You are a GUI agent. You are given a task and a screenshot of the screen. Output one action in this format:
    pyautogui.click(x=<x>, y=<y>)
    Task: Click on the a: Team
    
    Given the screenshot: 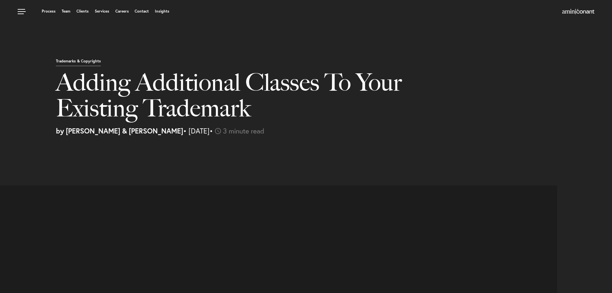 What is the action you would take?
    pyautogui.click(x=66, y=11)
    